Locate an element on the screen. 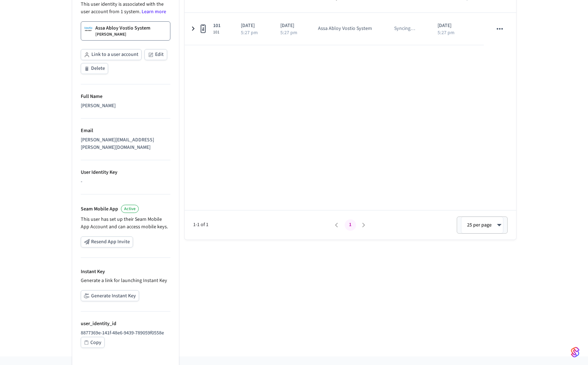 The width and height of the screenshot is (588, 365). div: Copy is located at coordinates (96, 342).